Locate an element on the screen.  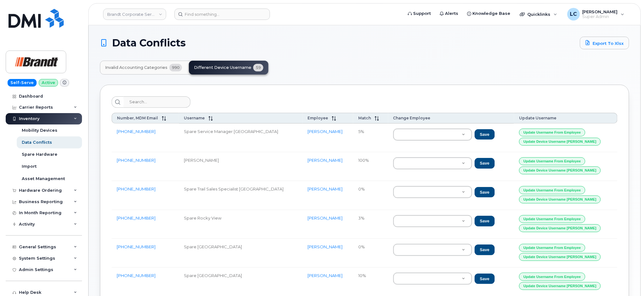
span: Username is located at coordinates (194, 118).